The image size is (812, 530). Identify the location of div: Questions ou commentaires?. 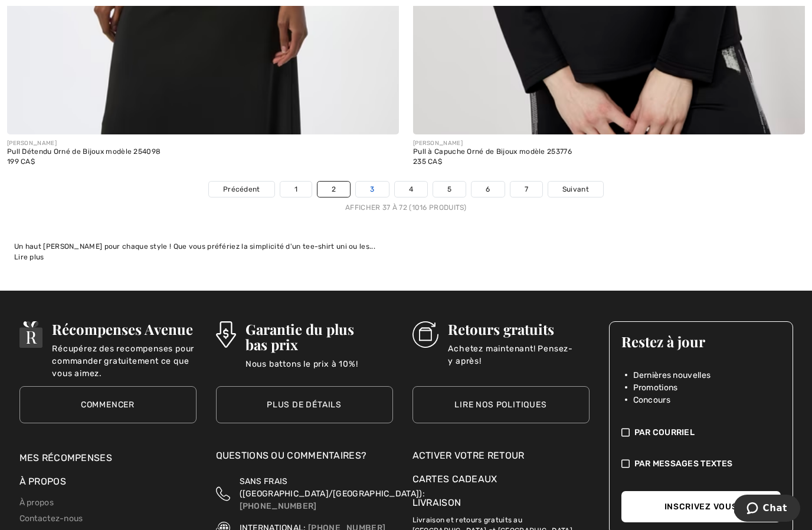
(304, 459).